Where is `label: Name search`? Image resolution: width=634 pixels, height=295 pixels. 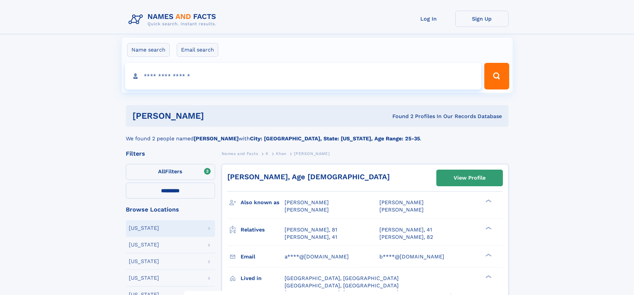 label: Name search is located at coordinates (148, 50).